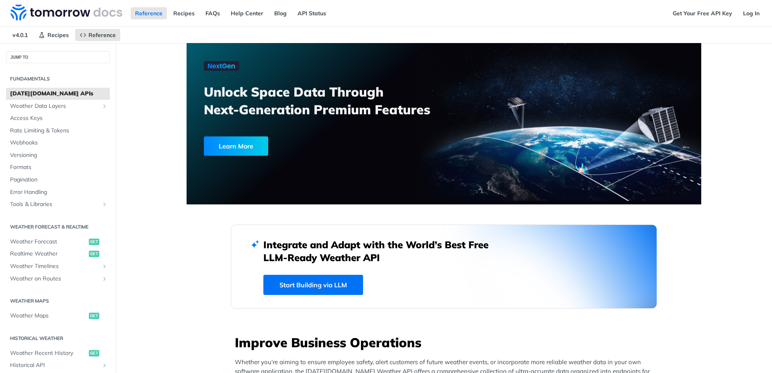 The width and height of the screenshot is (772, 373). Describe the element at coordinates (105, 266) in the screenshot. I see `button: Show subpages for Weather Timelines` at that location.